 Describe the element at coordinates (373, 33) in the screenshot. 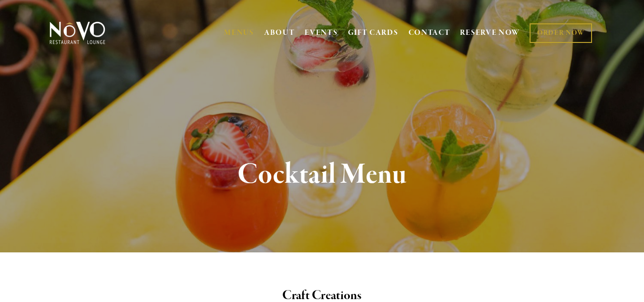

I see `a: GIFT CARDS` at that location.